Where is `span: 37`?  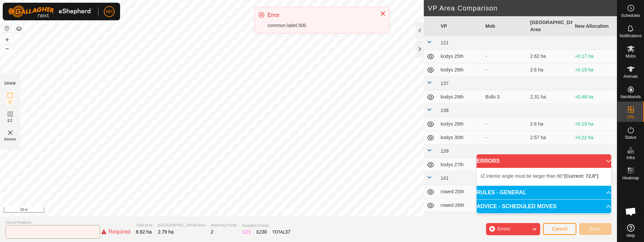 span: 37 is located at coordinates (288, 232).